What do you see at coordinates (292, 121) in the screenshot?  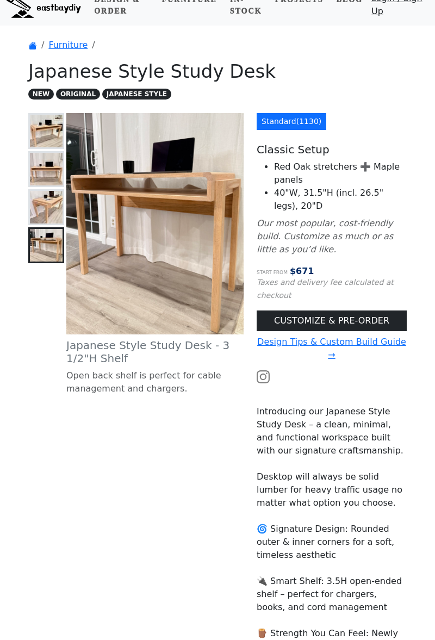 I see `a: Standard(1130)` at bounding box center [292, 121].